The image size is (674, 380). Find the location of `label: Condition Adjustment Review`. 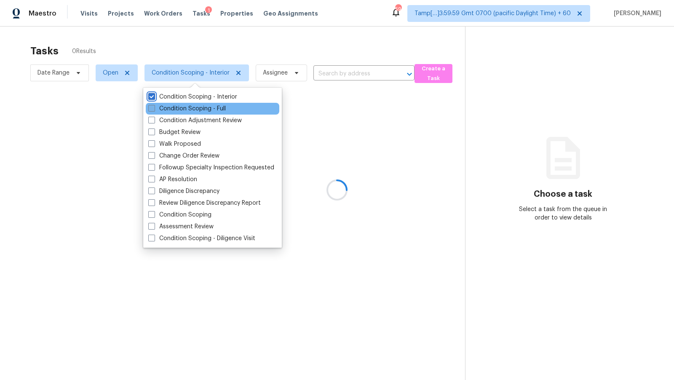

label: Condition Adjustment Review is located at coordinates (195, 120).